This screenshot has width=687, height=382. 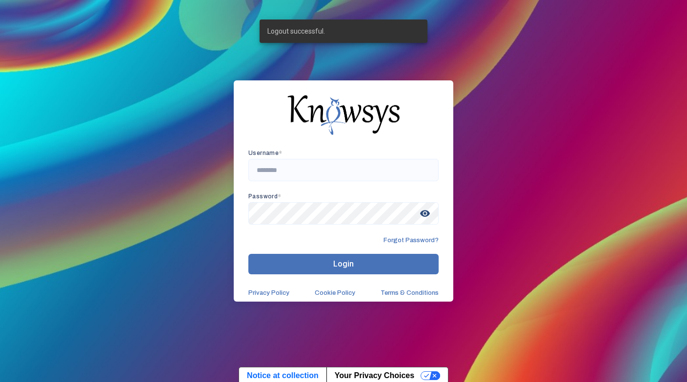 I want to click on button: Login, so click(x=343, y=264).